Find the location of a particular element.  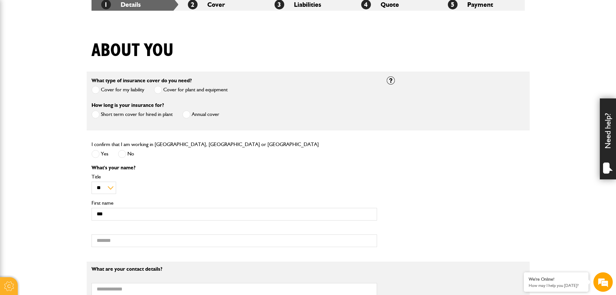

label: Cover for my liability is located at coordinates (118, 90).